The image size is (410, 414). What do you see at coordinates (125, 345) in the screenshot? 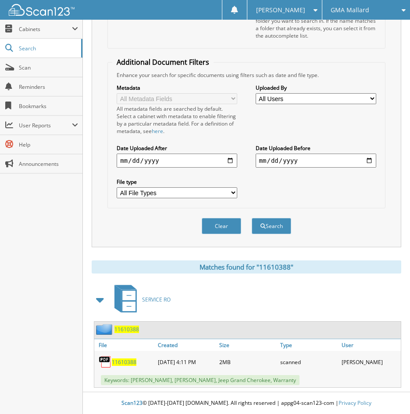
I see `a: File` at bounding box center [125, 345].